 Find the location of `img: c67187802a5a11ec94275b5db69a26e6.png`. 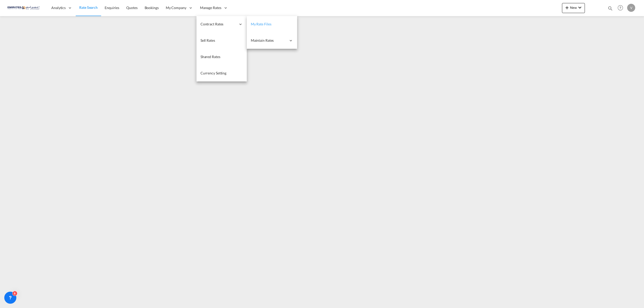

img: c67187802a5a11ec94275b5db69a26e6.png is located at coordinates (24, 7).